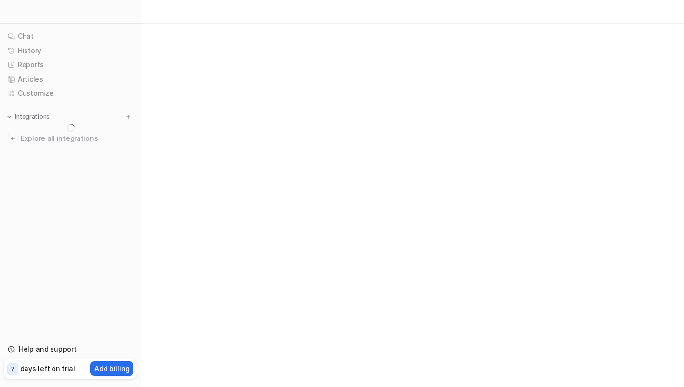 The width and height of the screenshot is (684, 387). What do you see at coordinates (70, 51) in the screenshot?
I see `a: History` at bounding box center [70, 51].